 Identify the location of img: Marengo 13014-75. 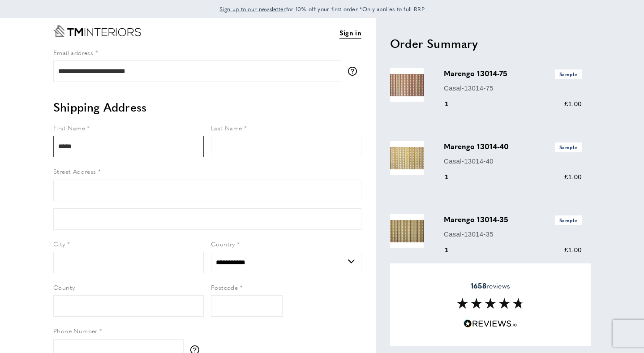
(406, 84).